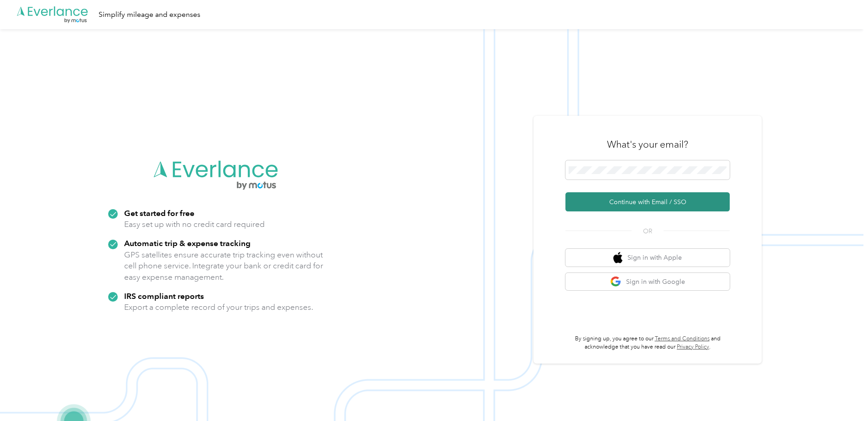 The height and width of the screenshot is (421, 868). What do you see at coordinates (647, 343) in the screenshot?
I see `p: By signing up, you agree to our and acknowledge that you have read our .` at bounding box center [647, 343].